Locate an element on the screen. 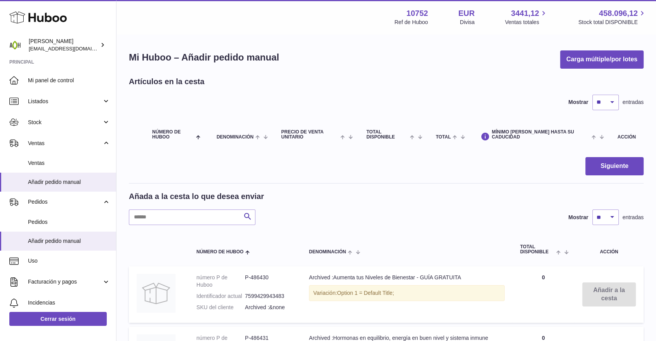  span: Precio de venta unitario is located at coordinates (310, 135).